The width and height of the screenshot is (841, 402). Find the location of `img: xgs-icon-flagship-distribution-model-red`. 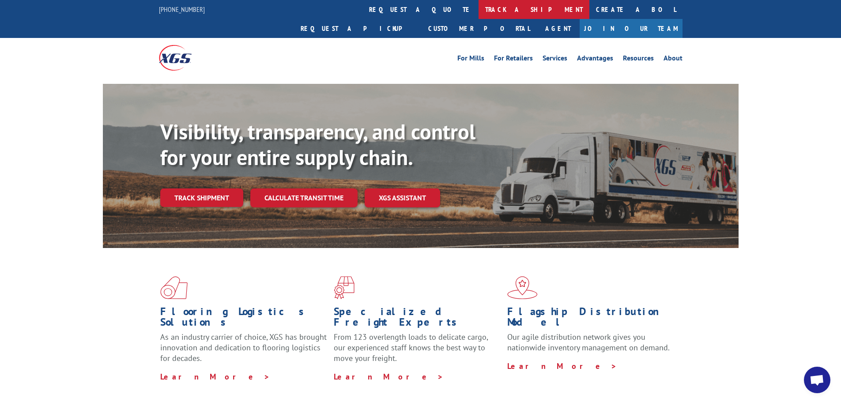

img: xgs-icon-flagship-distribution-model-red is located at coordinates (522, 288).